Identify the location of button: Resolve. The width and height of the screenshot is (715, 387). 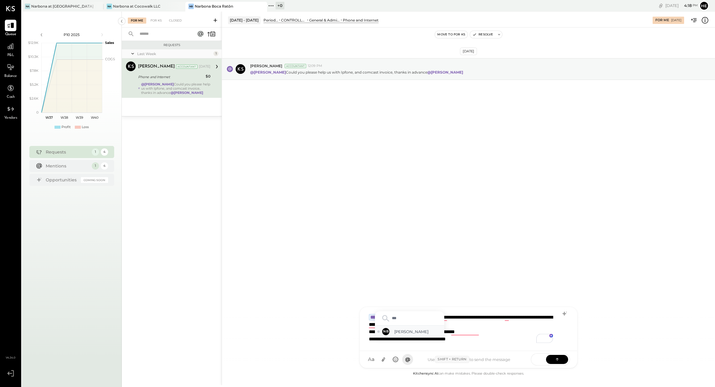
(483, 35).